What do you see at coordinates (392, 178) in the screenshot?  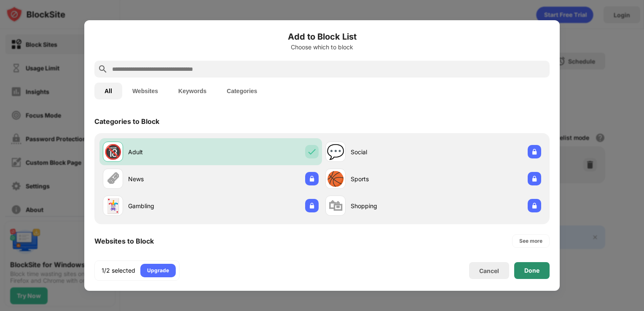 I see `div: Sports` at bounding box center [392, 178].